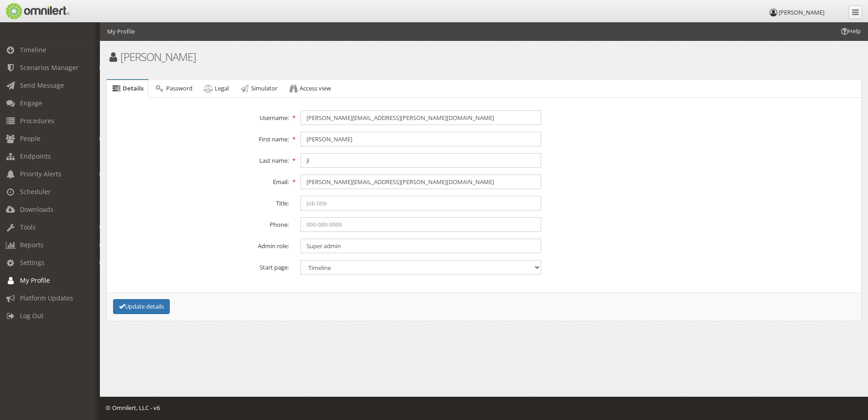 The width and height of the screenshot is (868, 420). What do you see at coordinates (28, 227) in the screenshot?
I see `span: Tools` at bounding box center [28, 227].